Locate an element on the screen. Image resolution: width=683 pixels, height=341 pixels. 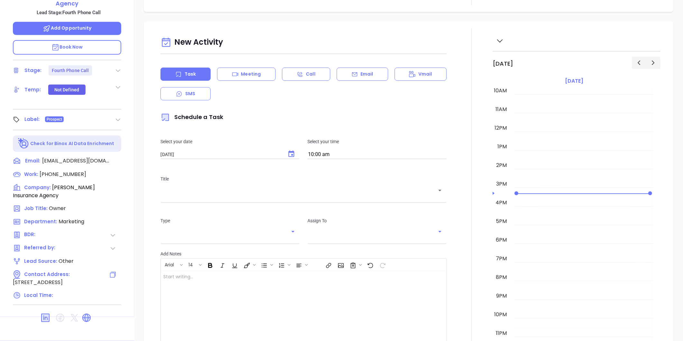
button: 14 is located at coordinates (191, 265).